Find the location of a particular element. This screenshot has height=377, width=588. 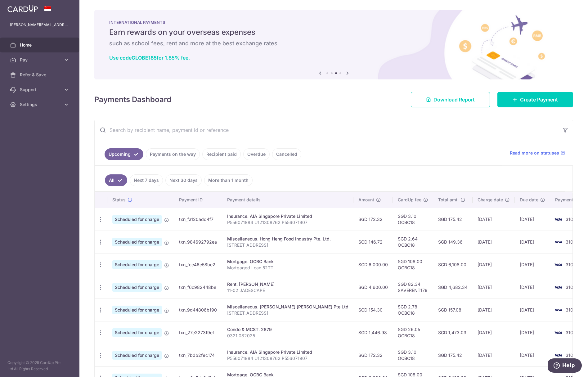

span: Pay is located at coordinates (40, 60).